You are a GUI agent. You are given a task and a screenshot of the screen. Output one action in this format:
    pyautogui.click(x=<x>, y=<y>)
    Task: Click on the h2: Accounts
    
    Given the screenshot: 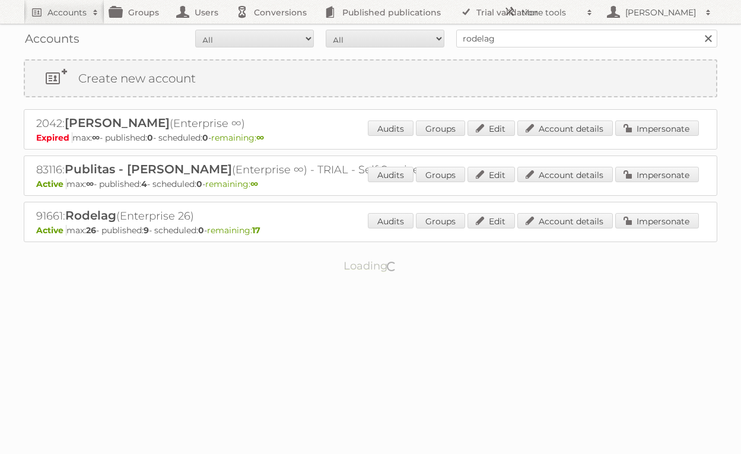 What is the action you would take?
    pyautogui.click(x=67, y=12)
    